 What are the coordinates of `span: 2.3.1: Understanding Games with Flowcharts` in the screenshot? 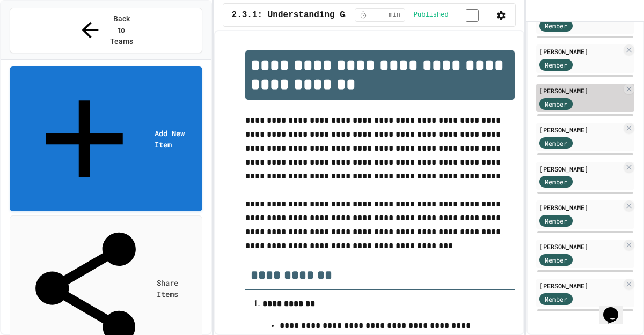 It's located at (340, 15).